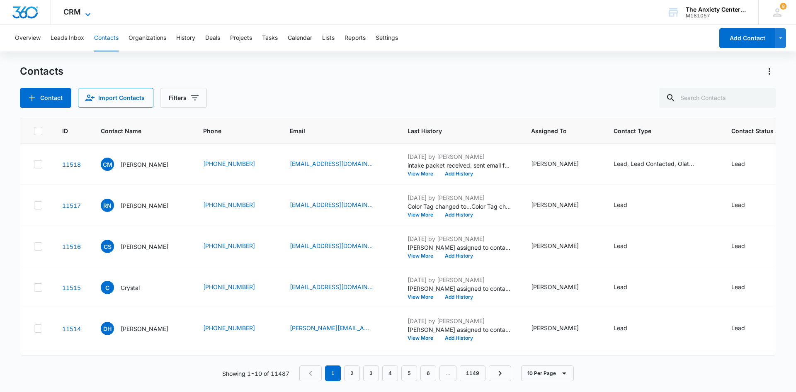  I want to click on h1: Contacts, so click(41, 71).